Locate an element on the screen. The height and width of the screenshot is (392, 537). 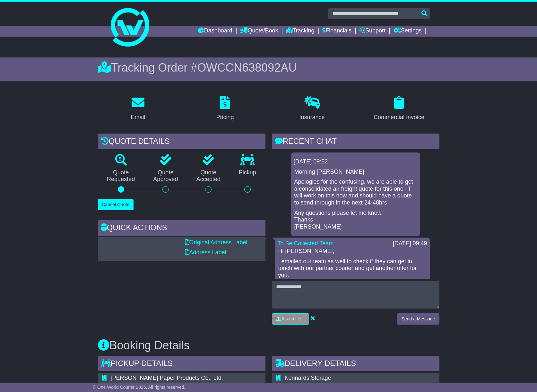
h3: Booking Details is located at coordinates (268, 345).